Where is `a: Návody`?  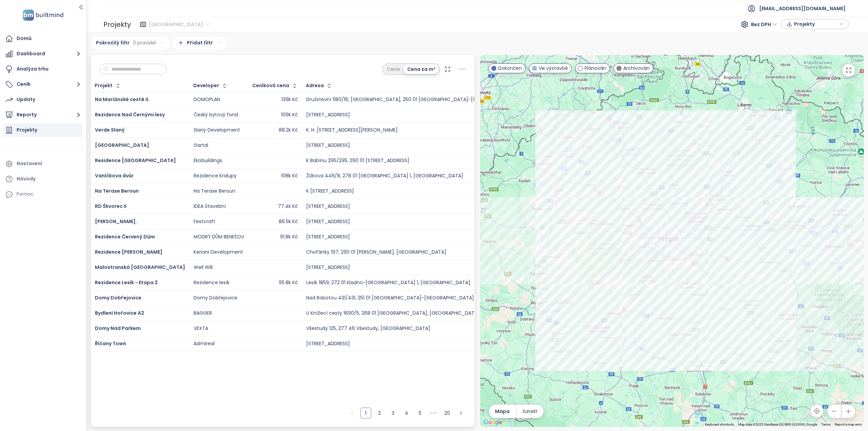
a: Návody is located at coordinates (43, 179).